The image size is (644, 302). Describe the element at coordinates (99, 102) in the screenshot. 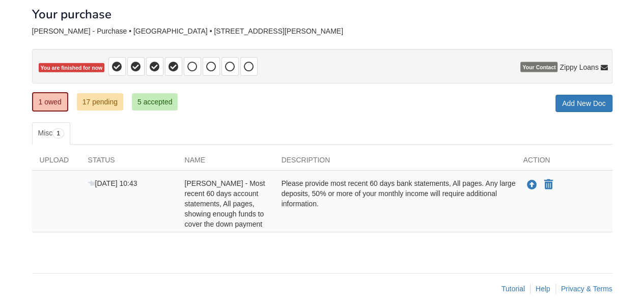

I see `a: 17 pending` at that location.